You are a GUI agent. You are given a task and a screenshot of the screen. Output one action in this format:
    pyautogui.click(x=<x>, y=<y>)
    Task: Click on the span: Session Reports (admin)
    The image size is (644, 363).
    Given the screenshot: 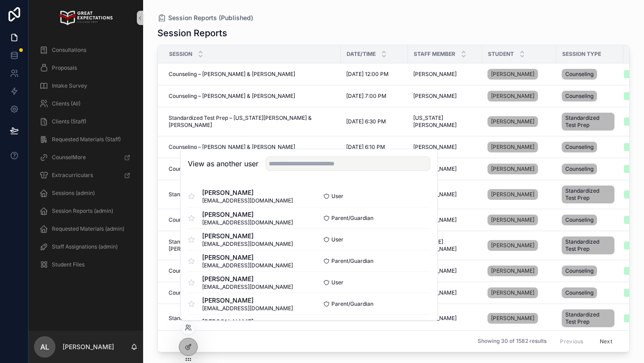 What is the action you would take?
    pyautogui.click(x=82, y=211)
    